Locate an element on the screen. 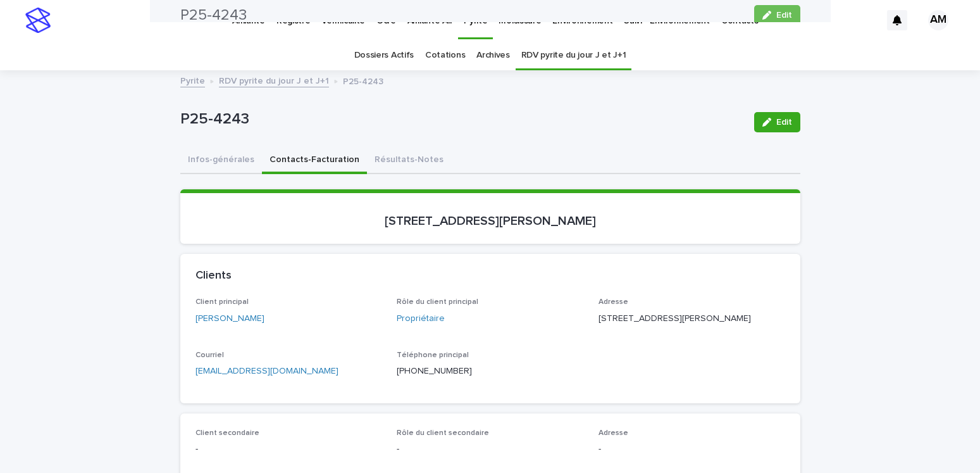 This screenshot has height=473, width=980. h2: Clients is located at coordinates (213, 276).